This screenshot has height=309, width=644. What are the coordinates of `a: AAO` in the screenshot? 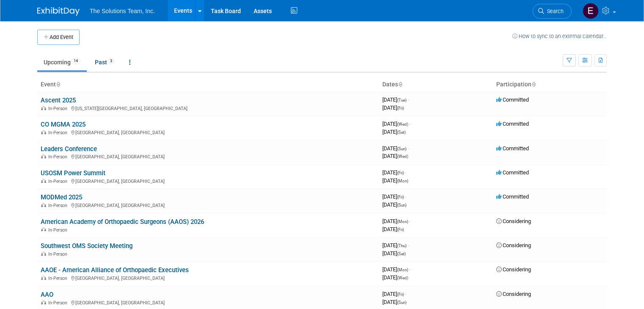 It's located at (47, 294).